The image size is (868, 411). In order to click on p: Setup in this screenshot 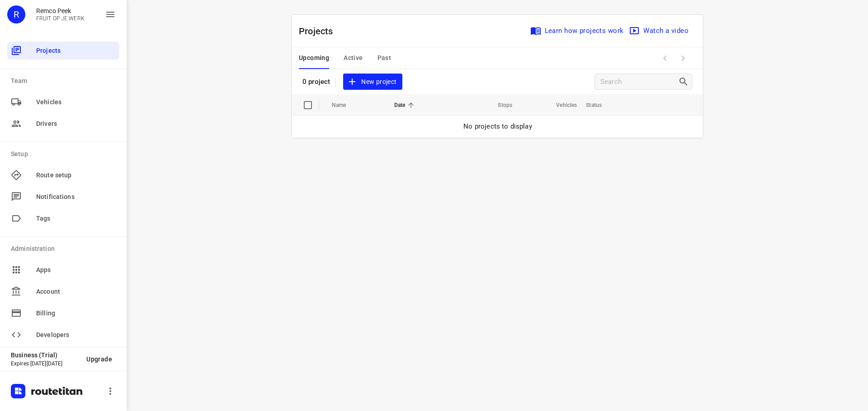, I will do `click(65, 154)`.